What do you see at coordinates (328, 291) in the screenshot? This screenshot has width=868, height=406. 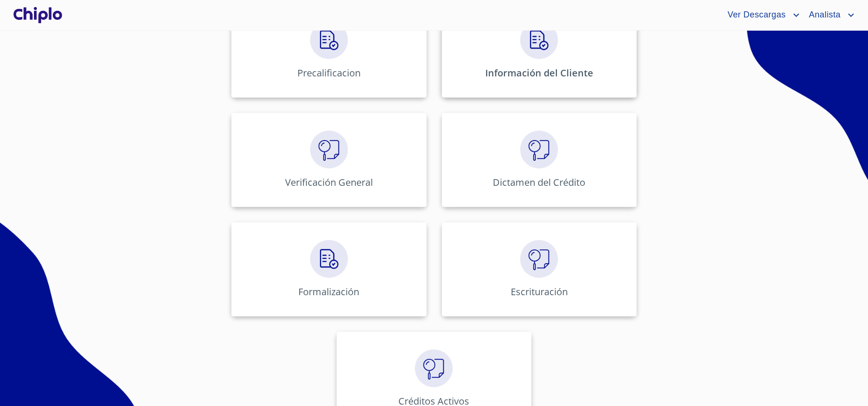 I see `p: Formalización` at bounding box center [328, 291].